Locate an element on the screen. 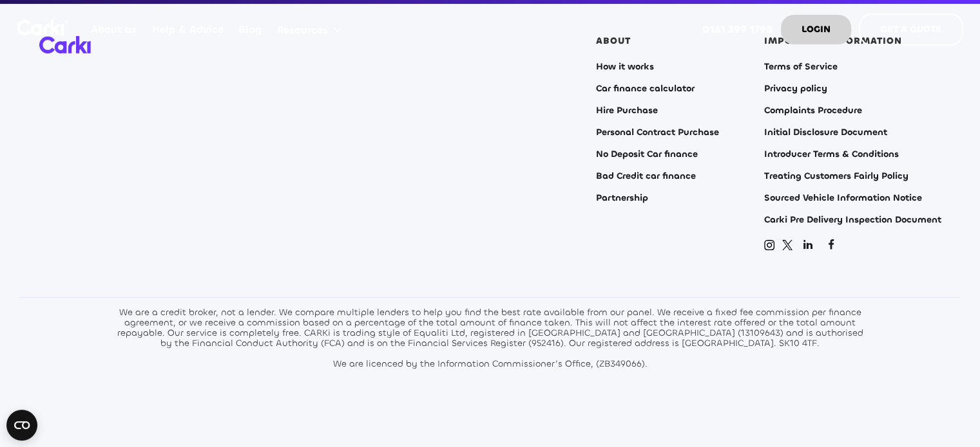  a: About us is located at coordinates (114, 30).